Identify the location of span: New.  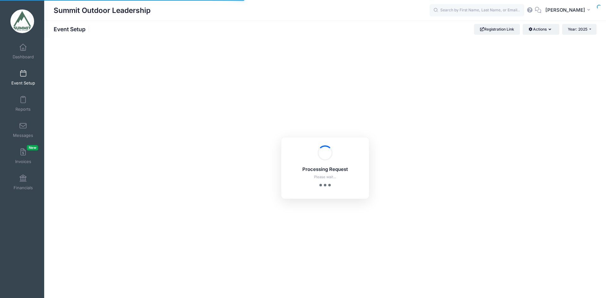
(33, 148).